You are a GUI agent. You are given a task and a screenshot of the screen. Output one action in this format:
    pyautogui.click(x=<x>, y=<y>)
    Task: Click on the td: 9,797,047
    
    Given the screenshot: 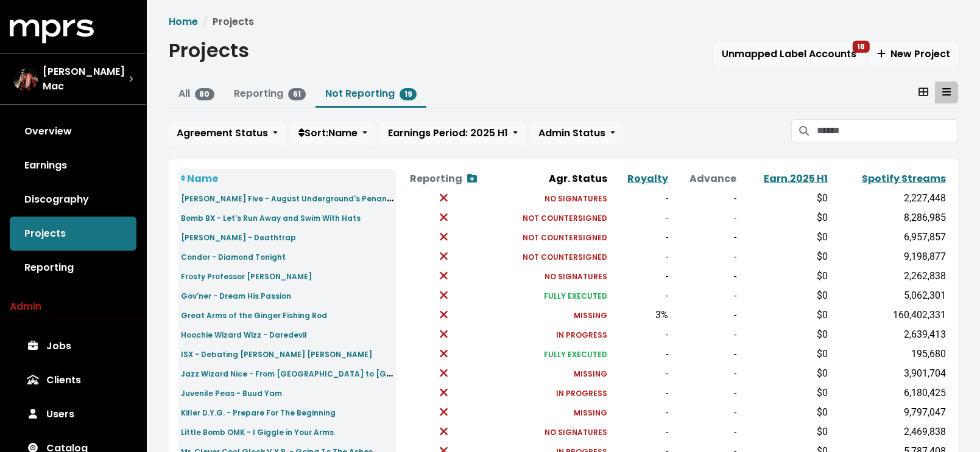 What is the action you would take?
    pyautogui.click(x=889, y=413)
    